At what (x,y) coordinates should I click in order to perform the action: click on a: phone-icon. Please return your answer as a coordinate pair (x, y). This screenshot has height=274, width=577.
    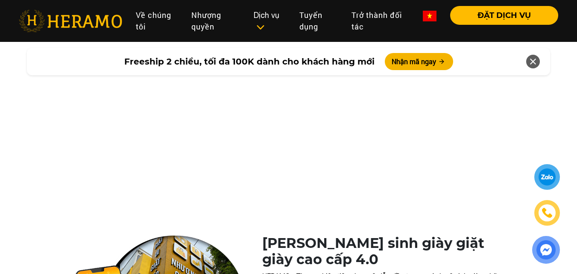
    Looking at the image, I should click on (547, 213).